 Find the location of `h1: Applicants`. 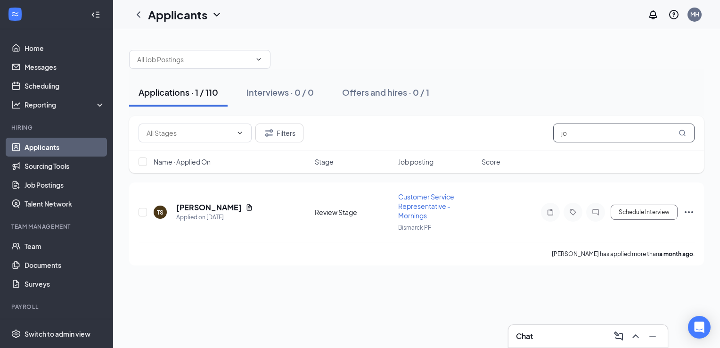

h1: Applicants is located at coordinates (178, 15).